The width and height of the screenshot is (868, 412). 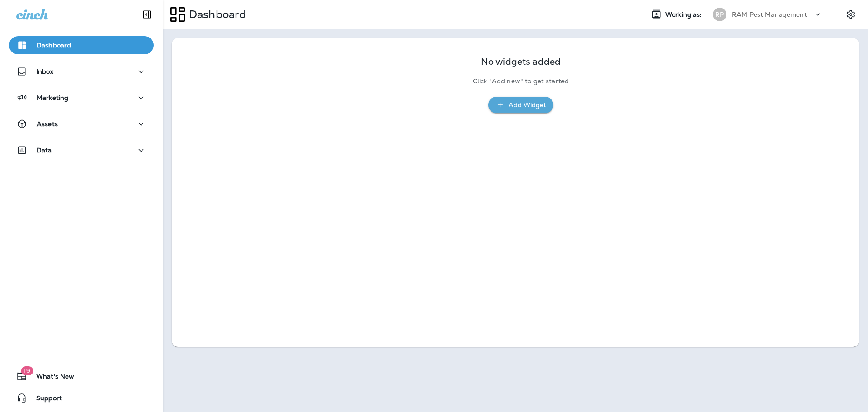 What do you see at coordinates (82, 97) in the screenshot?
I see `button: Marketing` at bounding box center [82, 97].